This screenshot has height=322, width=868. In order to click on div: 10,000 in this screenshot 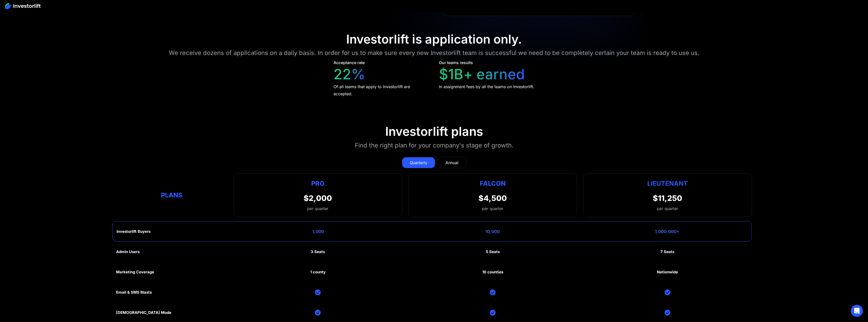, I will do `click(493, 232)`.